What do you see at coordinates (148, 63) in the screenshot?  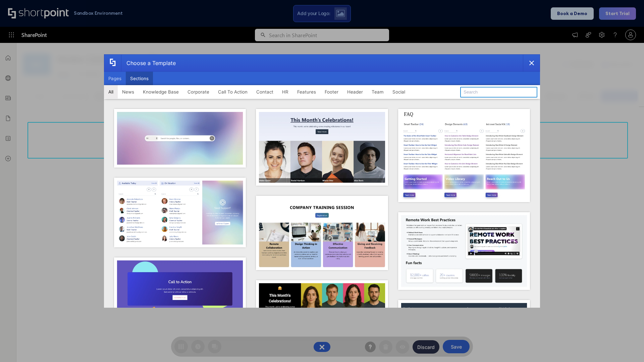 I see `div: Choose a Template` at bounding box center [148, 63].